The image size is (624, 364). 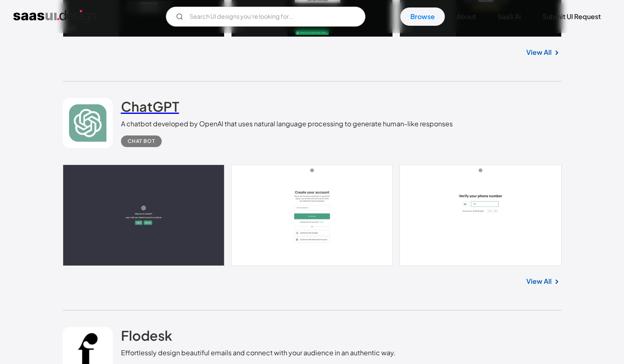 What do you see at coordinates (141, 141) in the screenshot?
I see `div: Chat Bot` at bounding box center [141, 141].